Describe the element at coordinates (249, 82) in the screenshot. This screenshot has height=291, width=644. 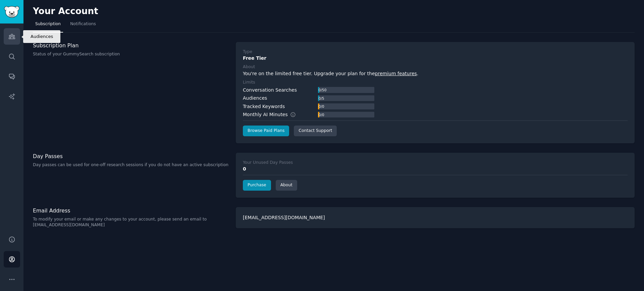
I see `div: Limits` at that location.